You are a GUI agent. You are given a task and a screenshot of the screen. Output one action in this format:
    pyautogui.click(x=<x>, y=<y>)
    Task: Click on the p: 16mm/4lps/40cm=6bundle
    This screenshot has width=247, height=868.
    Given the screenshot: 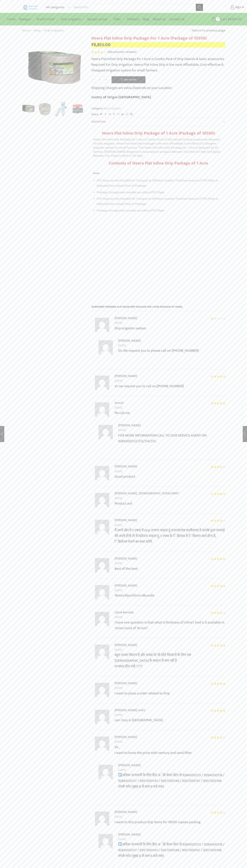 What is the action you would take?
    pyautogui.click(x=170, y=595)
    